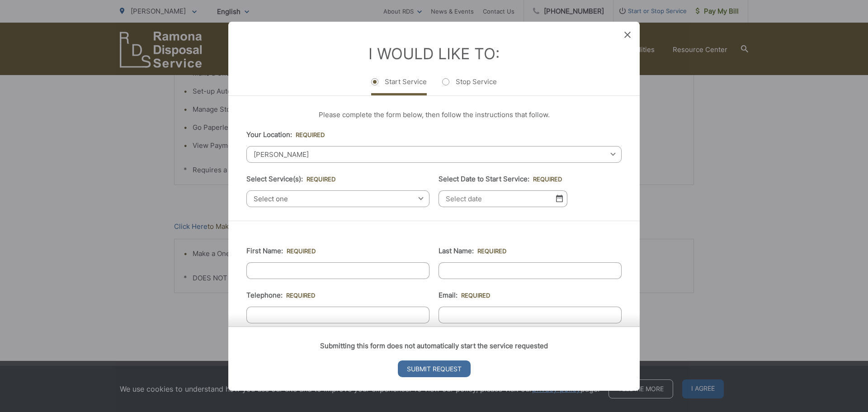 The width and height of the screenshot is (868, 412). Describe the element at coordinates (434, 345) in the screenshot. I see `strong: Submitting this form does not automatically start the service requested` at that location.